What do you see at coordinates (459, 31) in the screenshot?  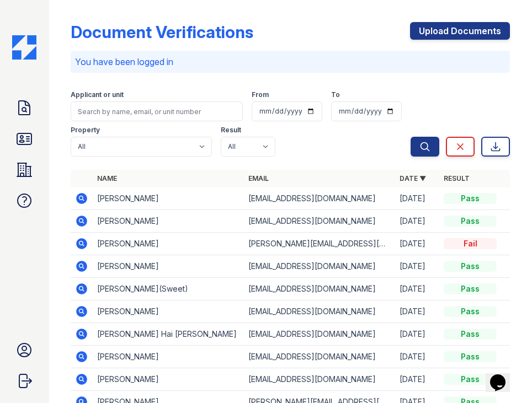 I see `a: Upload Documents` at bounding box center [459, 31].